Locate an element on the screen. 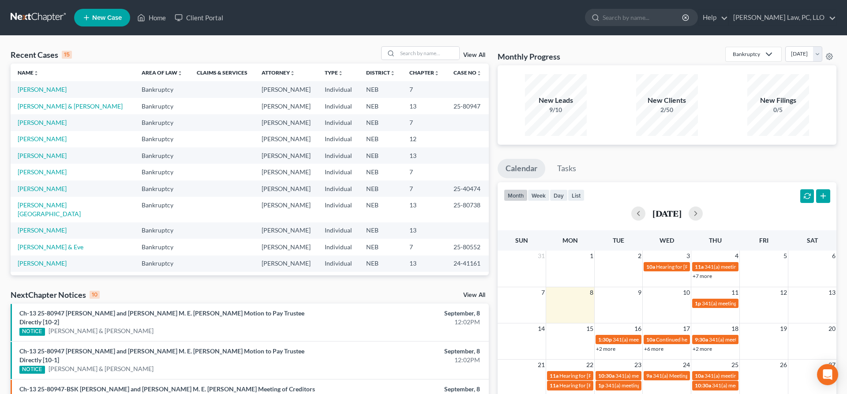  button: month is located at coordinates (516, 195).